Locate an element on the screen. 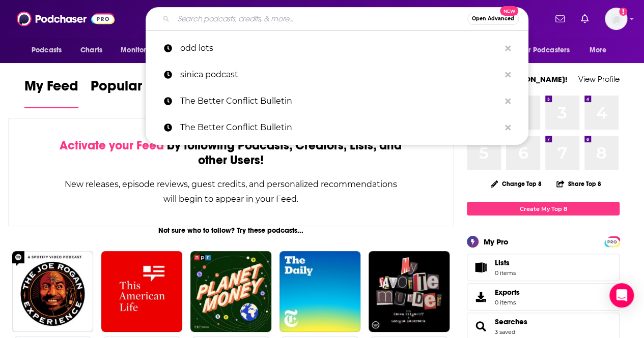 Image resolution: width=644 pixels, height=338 pixels. a: View Profile is located at coordinates (598, 79).